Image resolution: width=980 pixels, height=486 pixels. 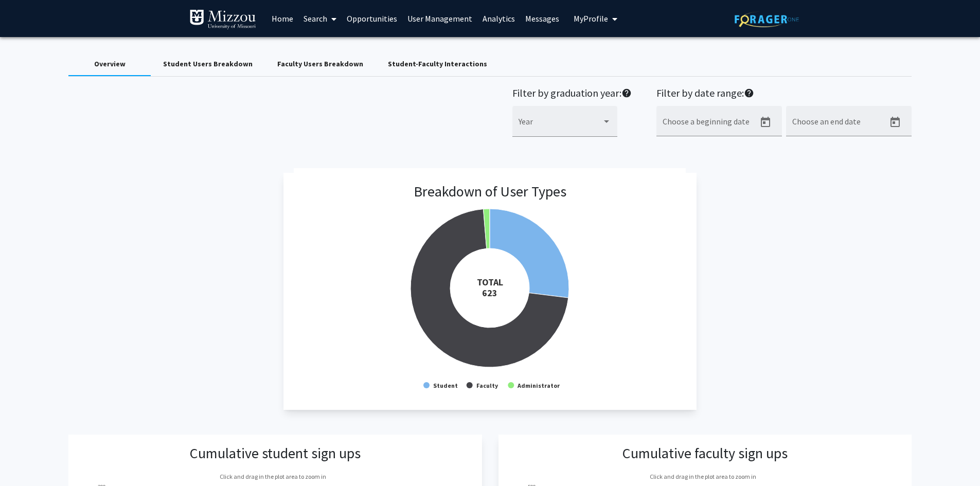 What do you see at coordinates (538, 385) in the screenshot?
I see `text: Administrator` at bounding box center [538, 385].